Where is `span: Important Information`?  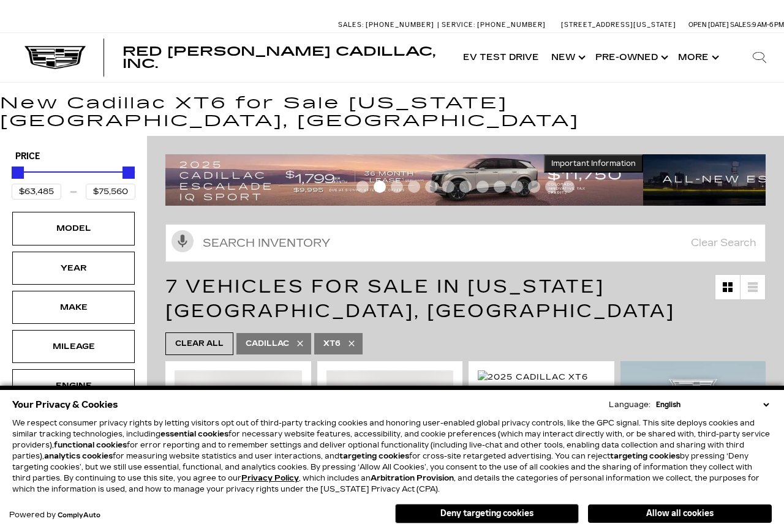
span: Important Information is located at coordinates (593, 163).